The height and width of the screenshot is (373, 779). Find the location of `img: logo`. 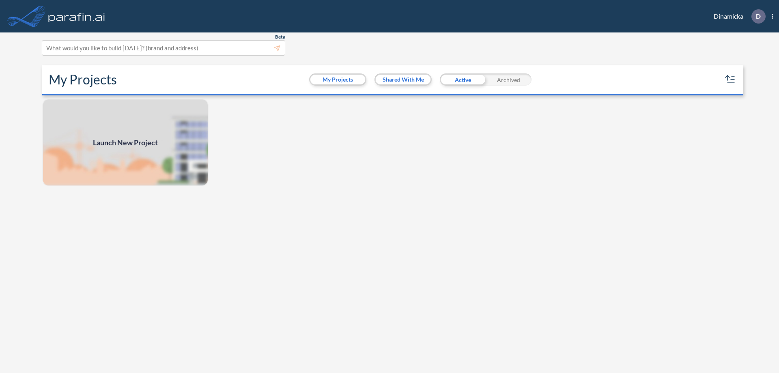

img: logo is located at coordinates (77, 16).